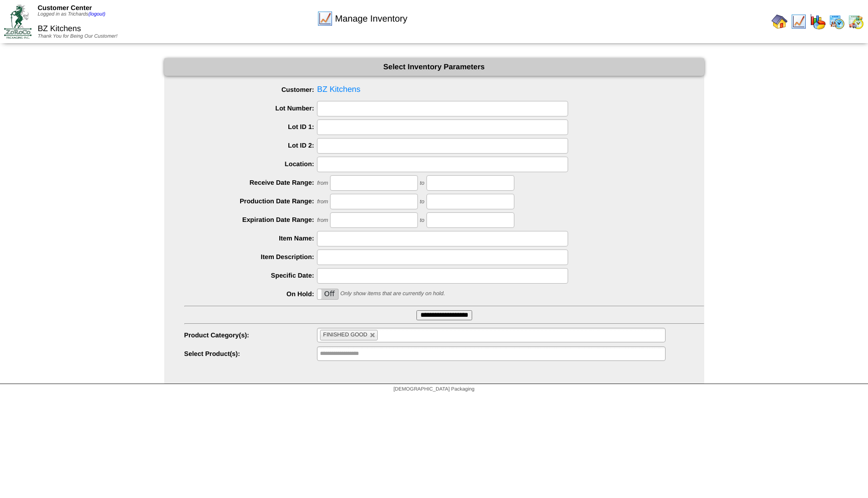 The width and height of the screenshot is (868, 498). Describe the element at coordinates (251, 200) in the screenshot. I see `label: Production Date Range:` at that location.